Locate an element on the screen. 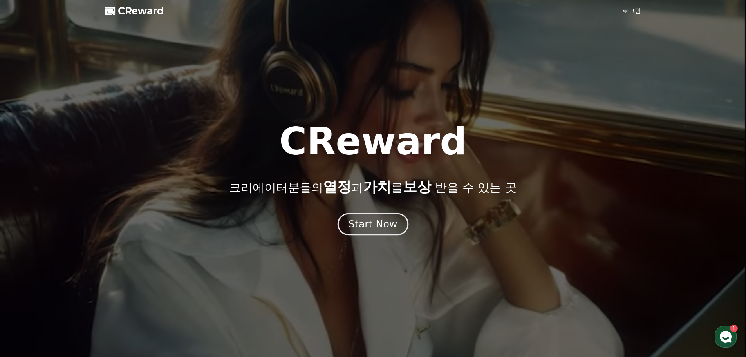  span: 홈 is located at coordinates (27, 263).